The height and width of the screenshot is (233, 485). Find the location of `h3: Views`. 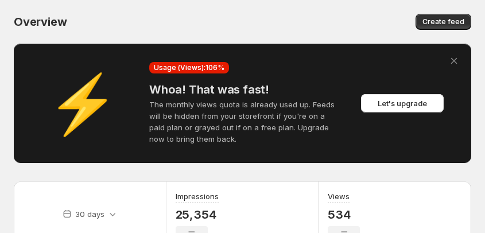

h3: Views is located at coordinates (338, 196).